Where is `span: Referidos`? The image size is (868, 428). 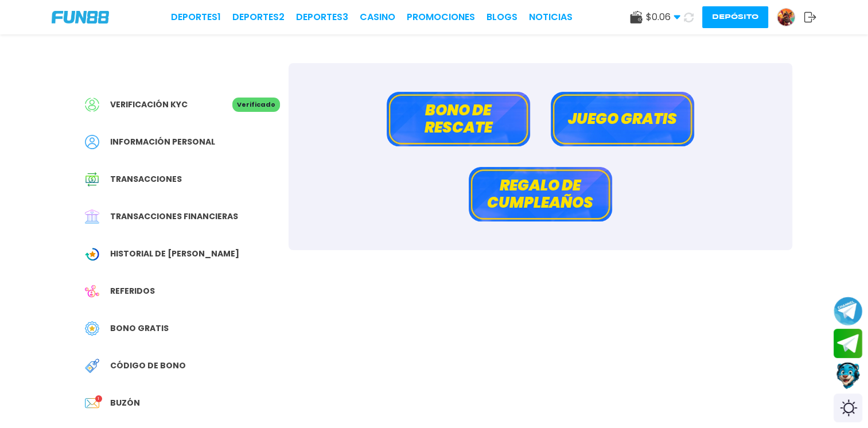
span: Referidos is located at coordinates (132, 291).